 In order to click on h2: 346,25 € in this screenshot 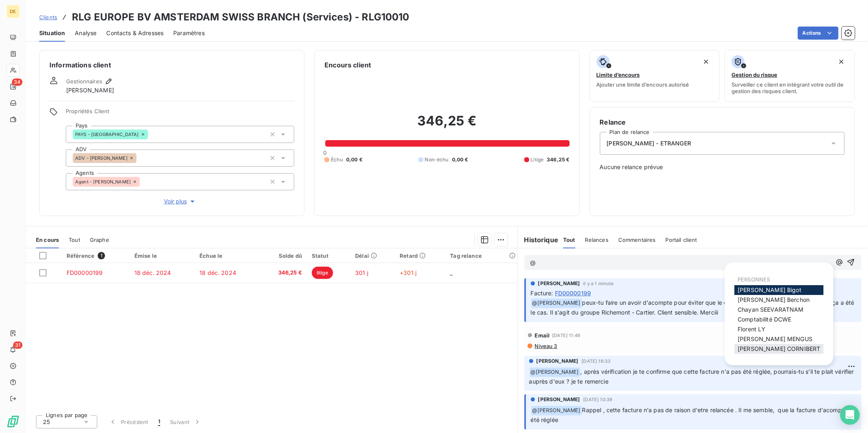, I will do `click(446, 125)`.